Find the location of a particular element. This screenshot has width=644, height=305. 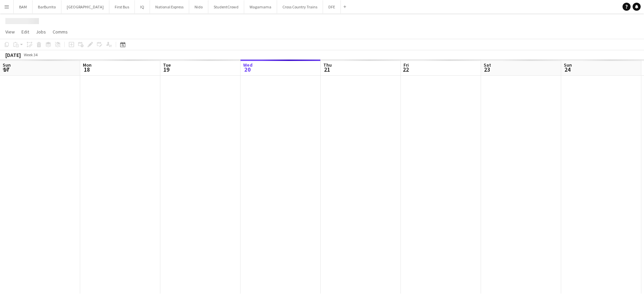

span: Tue is located at coordinates (167, 65).